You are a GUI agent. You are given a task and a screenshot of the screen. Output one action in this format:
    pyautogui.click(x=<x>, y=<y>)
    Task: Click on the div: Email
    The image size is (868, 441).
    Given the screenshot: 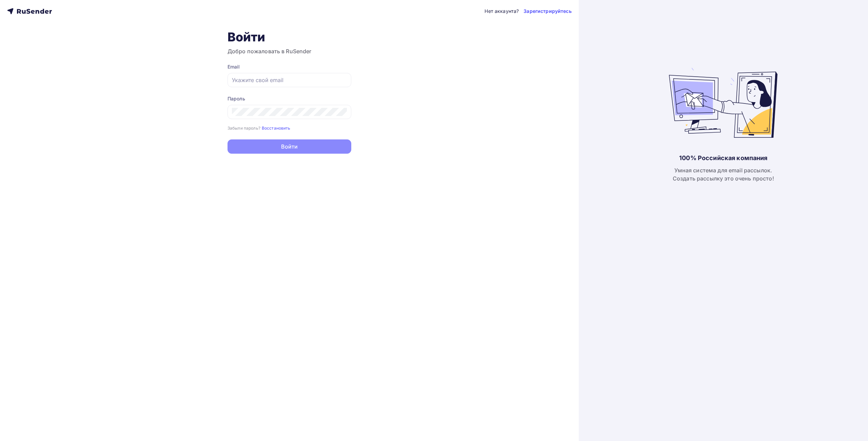 What is the action you would take?
    pyautogui.click(x=289, y=67)
    